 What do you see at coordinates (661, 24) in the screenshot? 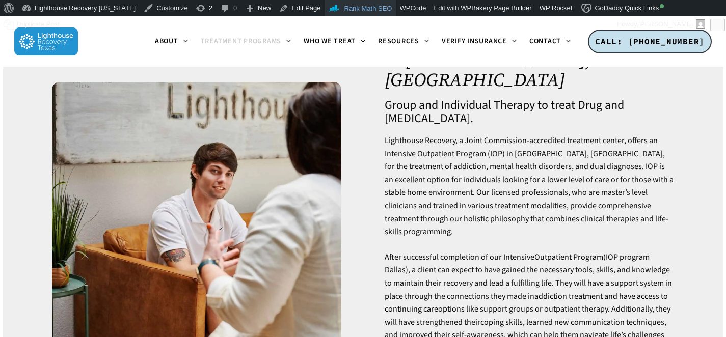
I see `a: Howdy,` at bounding box center [661, 24].